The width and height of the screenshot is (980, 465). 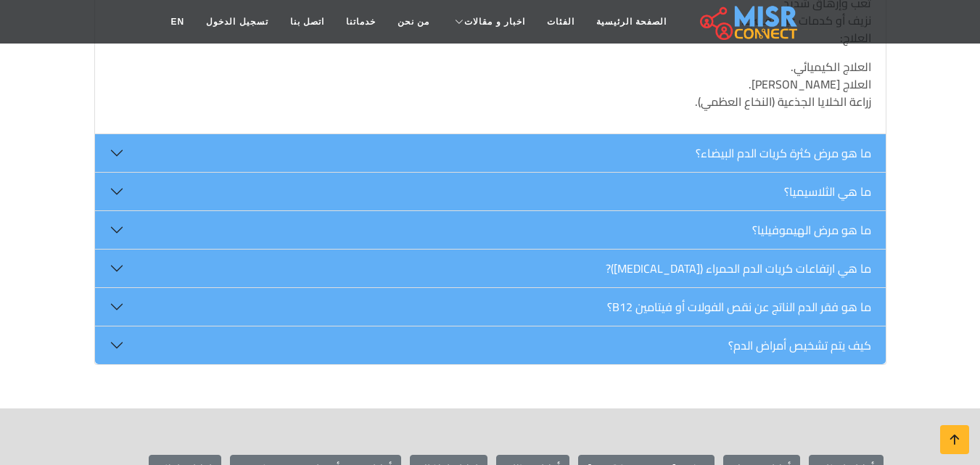 What do you see at coordinates (491, 230) in the screenshot?
I see `button: ما هو مرض الهيموفيليا؟` at bounding box center [491, 230].